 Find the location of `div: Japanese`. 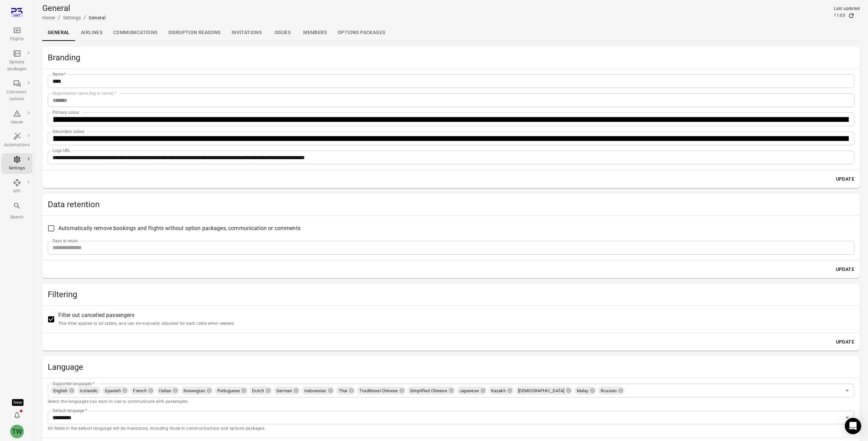

div: Japanese is located at coordinates (472, 391).